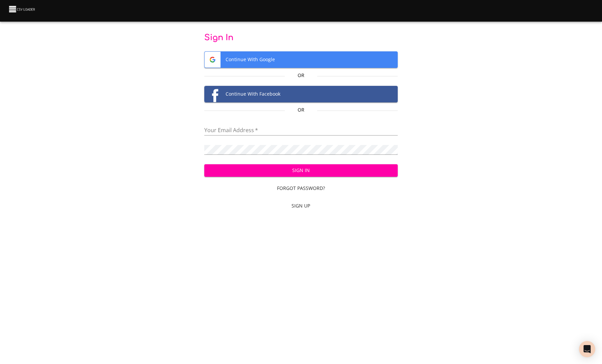 This screenshot has height=364, width=602. What do you see at coordinates (301, 170) in the screenshot?
I see `button: Sign In` at bounding box center [301, 170].